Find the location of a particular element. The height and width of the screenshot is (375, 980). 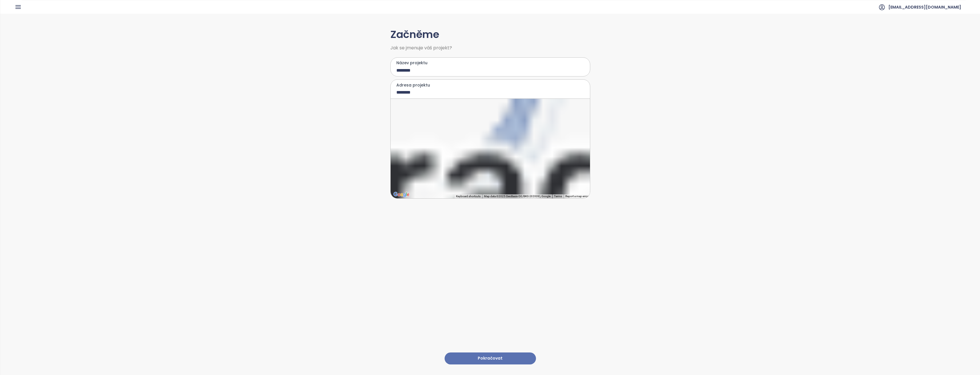

a: Open this area in Google Maps (opens a new window) is located at coordinates (401, 195).